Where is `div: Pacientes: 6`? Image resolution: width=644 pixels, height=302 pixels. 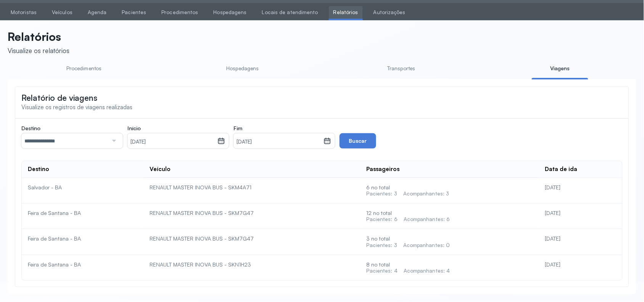 div: Pacientes: 6 is located at coordinates (382, 219).